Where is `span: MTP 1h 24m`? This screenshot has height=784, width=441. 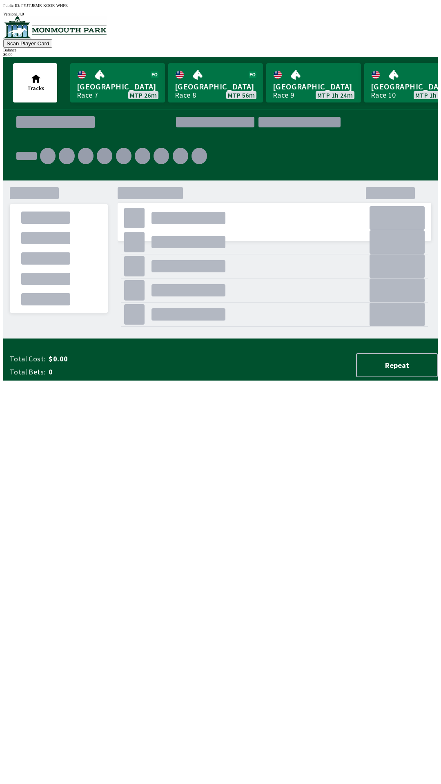
span: MTP 1h 24m is located at coordinates (335, 95).